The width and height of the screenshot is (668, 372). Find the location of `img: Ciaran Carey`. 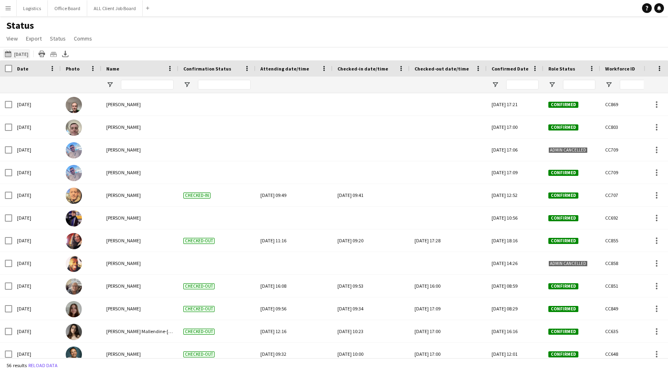

img: Ciaran Carey is located at coordinates (74, 128).